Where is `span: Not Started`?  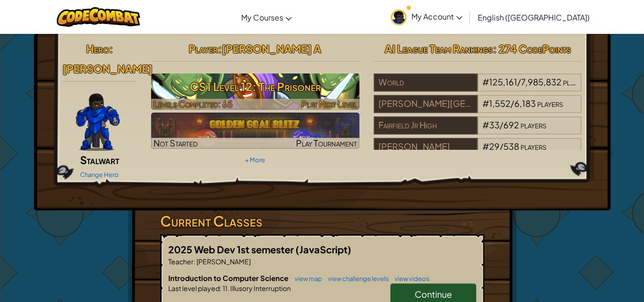
span: Not Started is located at coordinates (175, 143).